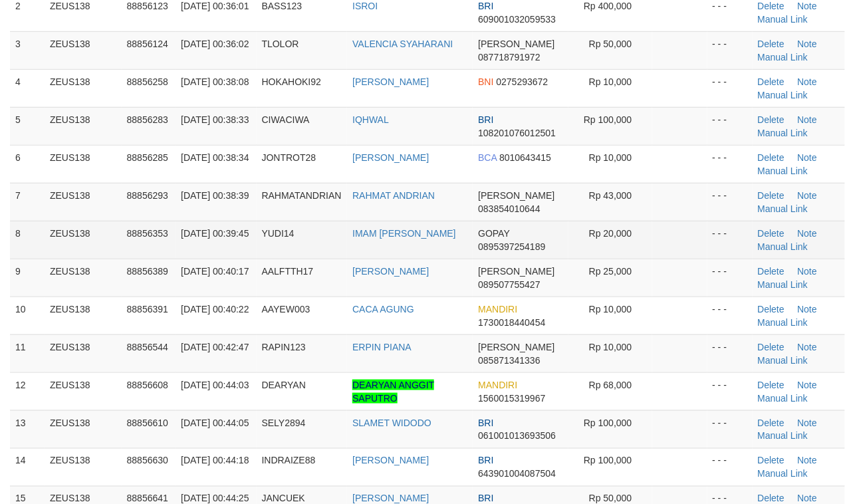 This screenshot has height=504, width=855. What do you see at coordinates (485, 423) in the screenshot?
I see `span: BRI` at bounding box center [485, 423].